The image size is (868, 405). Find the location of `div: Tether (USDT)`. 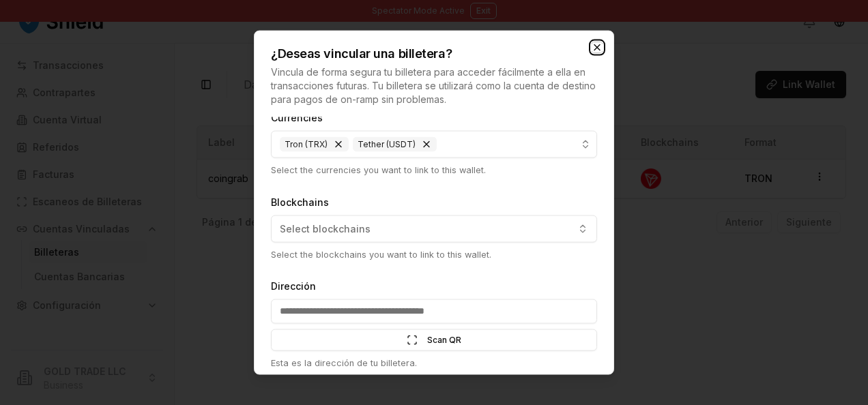

div: Tether (USDT) is located at coordinates (394, 144).